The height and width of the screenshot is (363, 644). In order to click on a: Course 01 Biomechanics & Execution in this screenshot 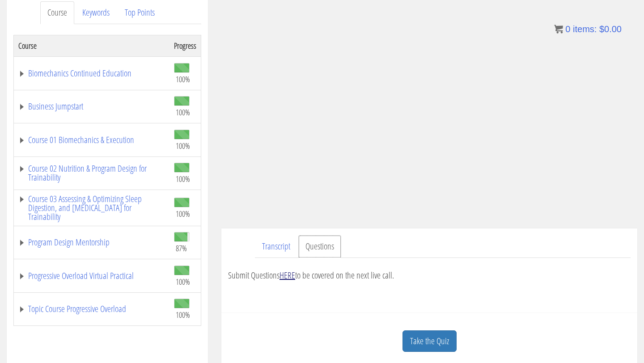, I will do `click(92, 140)`.